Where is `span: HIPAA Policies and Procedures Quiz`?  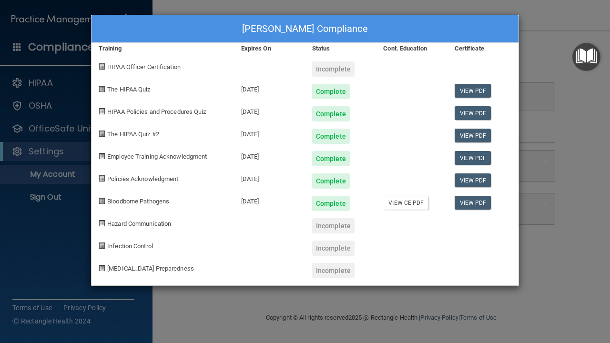 span: HIPAA Policies and Procedures Quiz is located at coordinates (156, 112).